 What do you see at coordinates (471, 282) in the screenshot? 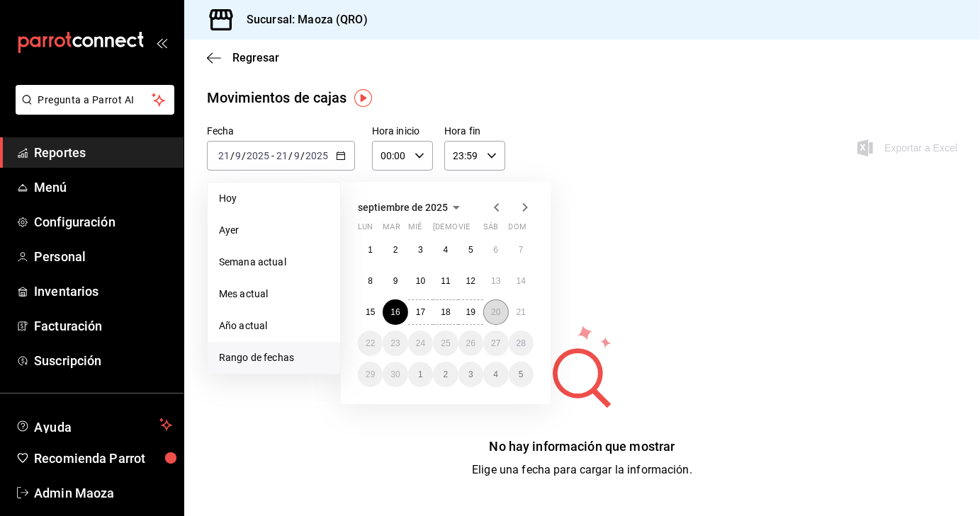
I see `abbr: 12 de septiembre de 2025` at bounding box center [471, 282].